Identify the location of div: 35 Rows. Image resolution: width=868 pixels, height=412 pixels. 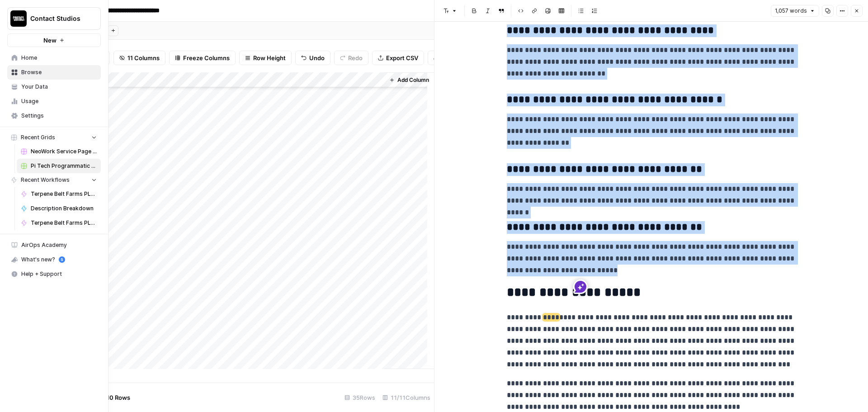
(360, 398).